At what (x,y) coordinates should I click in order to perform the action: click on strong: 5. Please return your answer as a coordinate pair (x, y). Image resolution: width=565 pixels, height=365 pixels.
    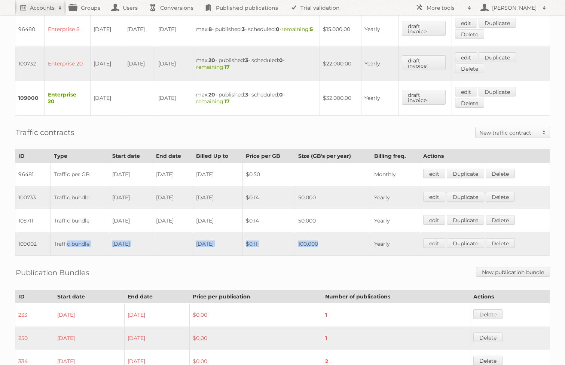
    Looking at the image, I should click on (312, 29).